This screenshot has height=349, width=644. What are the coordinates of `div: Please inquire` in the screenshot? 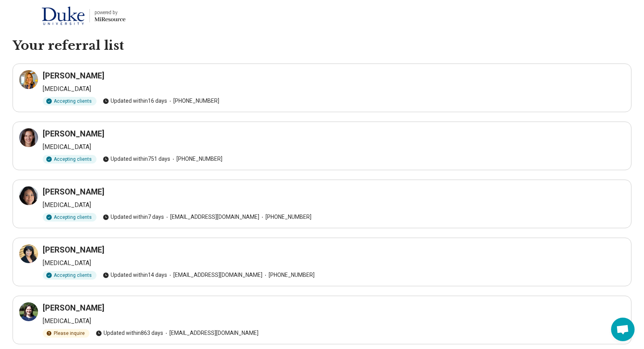 It's located at (66, 334).